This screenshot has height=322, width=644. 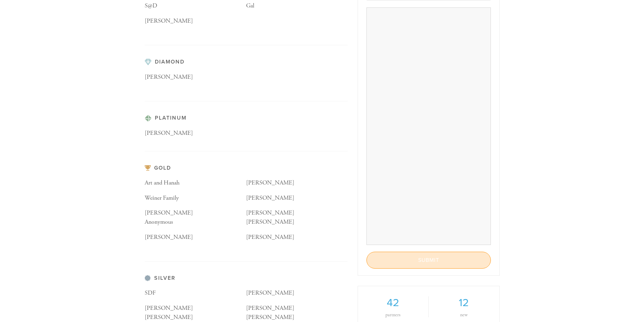 I want to click on p: Art and Hanah, so click(x=195, y=183).